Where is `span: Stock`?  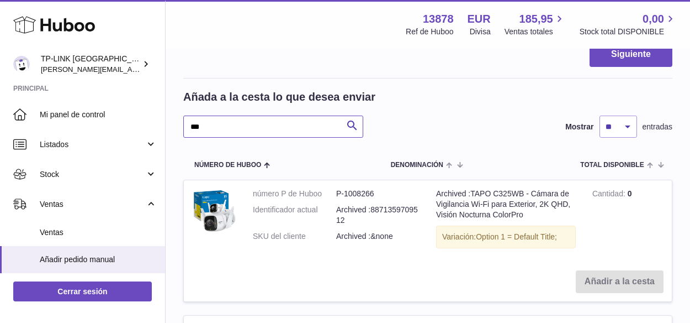 span: Stock is located at coordinates (92, 174).